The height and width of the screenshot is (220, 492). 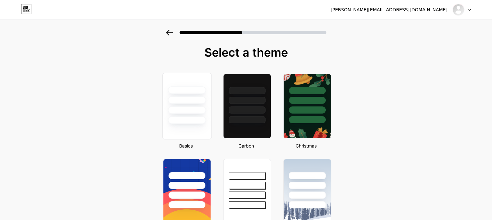 I want to click on div: Carbon, so click(x=246, y=145).